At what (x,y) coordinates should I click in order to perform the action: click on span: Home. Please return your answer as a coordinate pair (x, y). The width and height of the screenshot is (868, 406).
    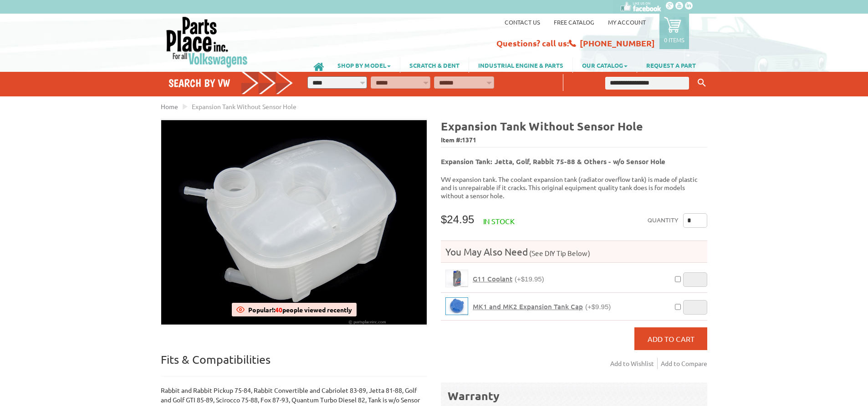
    Looking at the image, I should click on (169, 107).